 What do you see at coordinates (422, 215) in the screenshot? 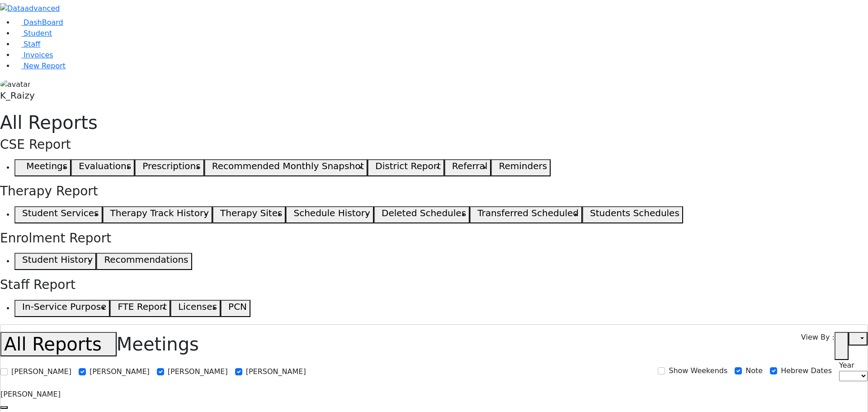
I see `button: Deleted Schedules` at bounding box center [422, 215].